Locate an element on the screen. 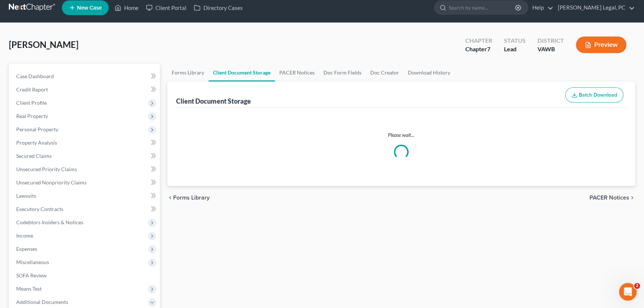  span: Means Test is located at coordinates (29, 289).